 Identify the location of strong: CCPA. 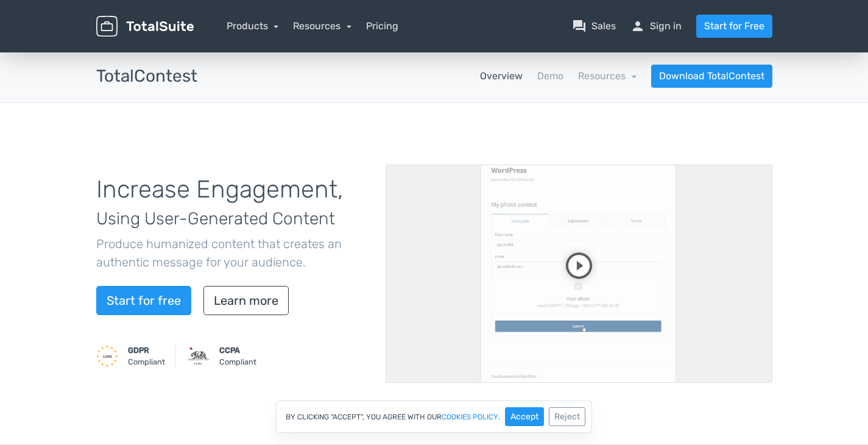
(229, 350).